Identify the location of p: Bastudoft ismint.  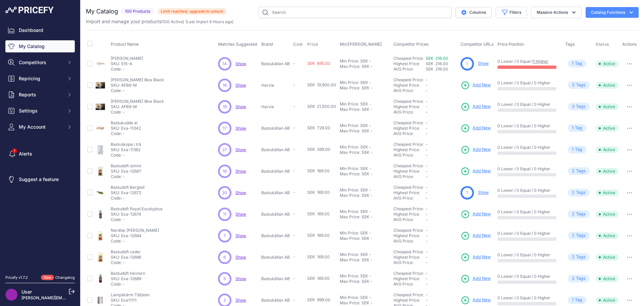
(126, 166).